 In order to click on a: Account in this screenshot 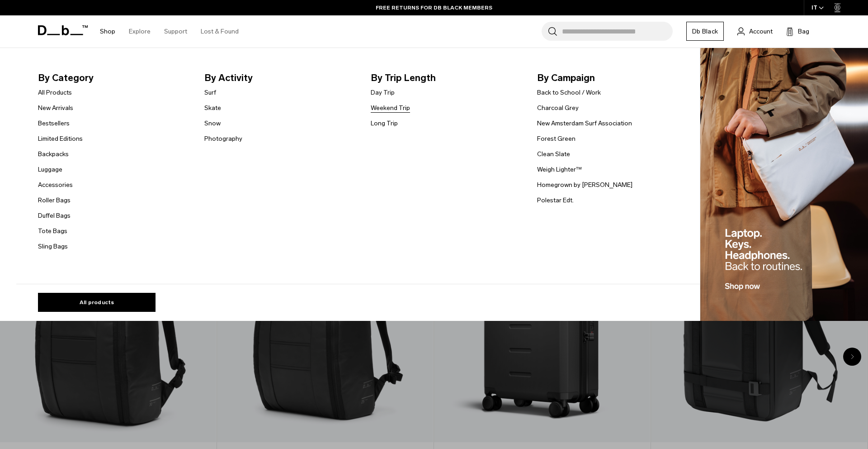, I will do `click(756, 31)`.